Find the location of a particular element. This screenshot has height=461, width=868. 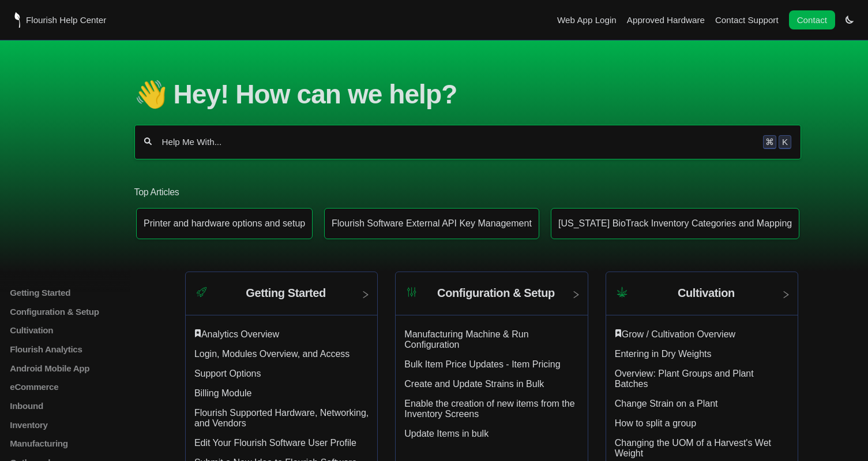

a: Flourish Supported Hardware, Networking, and Vendors article is located at coordinates (282, 418).